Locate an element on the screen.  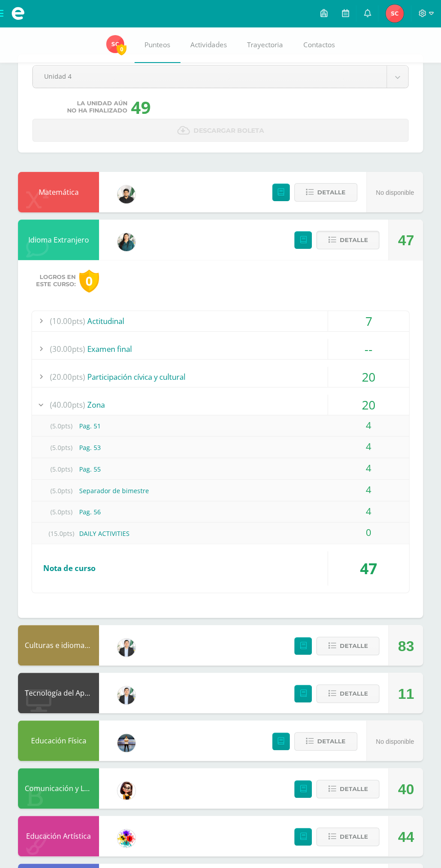
div: Idioma Extranjero is located at coordinates (59, 240).